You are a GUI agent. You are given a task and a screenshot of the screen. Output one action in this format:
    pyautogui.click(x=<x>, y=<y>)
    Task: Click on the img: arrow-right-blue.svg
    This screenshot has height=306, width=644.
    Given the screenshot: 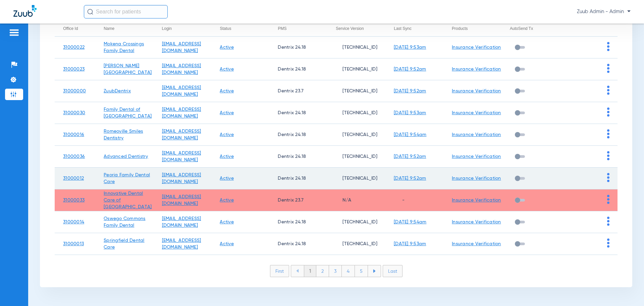 What is the action you would take?
    pyautogui.click(x=375, y=271)
    